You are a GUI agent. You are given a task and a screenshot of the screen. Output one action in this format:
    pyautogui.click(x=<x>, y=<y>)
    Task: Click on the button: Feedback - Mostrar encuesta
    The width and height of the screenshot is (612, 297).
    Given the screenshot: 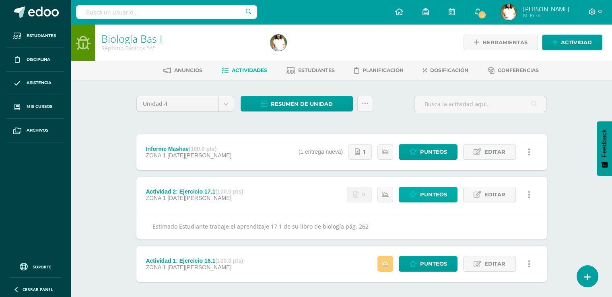 What is the action you would take?
    pyautogui.click(x=604, y=148)
    